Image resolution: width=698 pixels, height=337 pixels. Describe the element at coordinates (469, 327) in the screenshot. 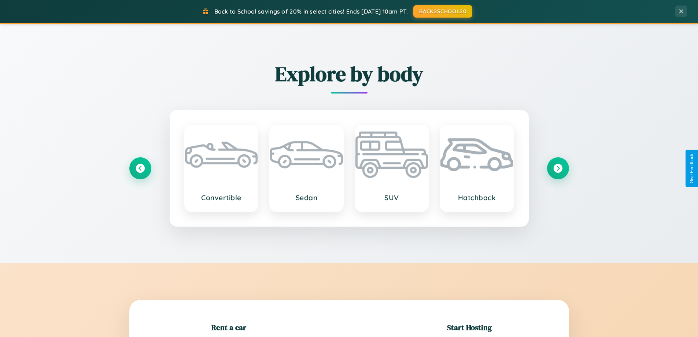

I see `h2: Start Hosting` at that location.